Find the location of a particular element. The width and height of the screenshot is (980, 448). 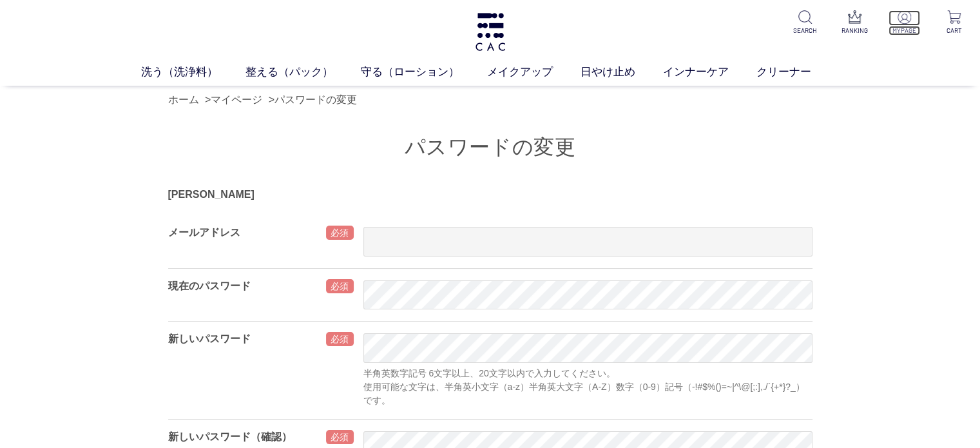

label: 新しいパスワード（確認） is located at coordinates (230, 436).